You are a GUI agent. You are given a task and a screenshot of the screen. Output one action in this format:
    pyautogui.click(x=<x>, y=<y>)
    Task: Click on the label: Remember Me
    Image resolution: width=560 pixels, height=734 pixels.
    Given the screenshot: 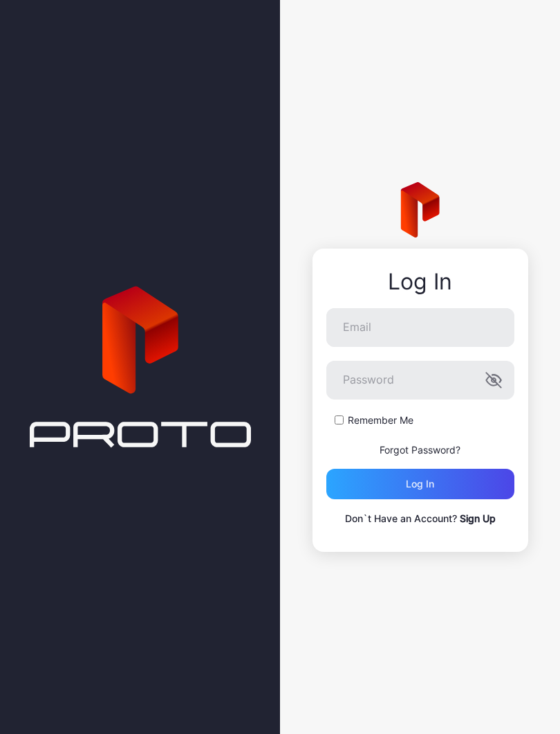 What is the action you would take?
    pyautogui.click(x=381, y=420)
    